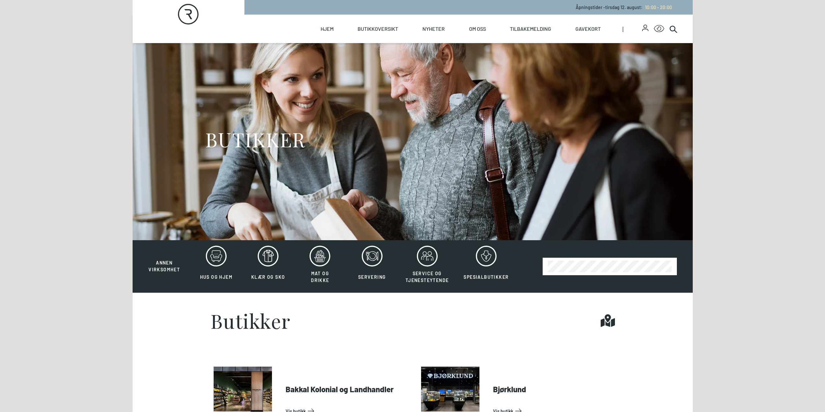 Image resolution: width=825 pixels, height=412 pixels. Describe the element at coordinates (531, 29) in the screenshot. I see `a: Tilbakemelding` at that location.